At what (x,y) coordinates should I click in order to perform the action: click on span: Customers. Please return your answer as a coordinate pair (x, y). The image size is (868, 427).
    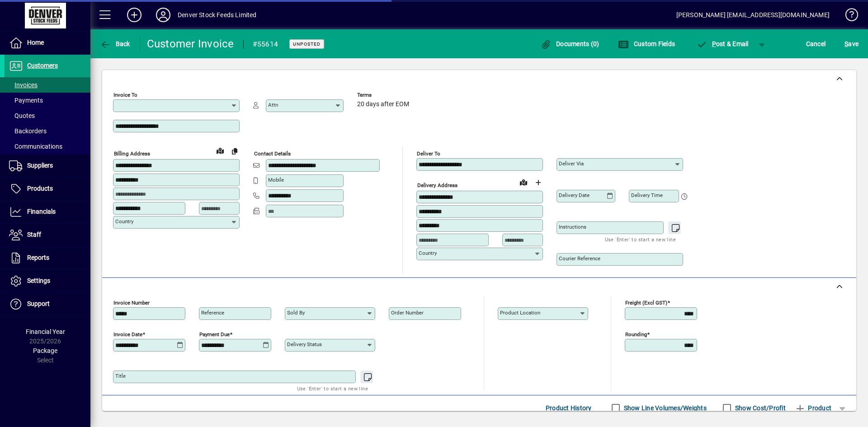
    Looking at the image, I should click on (42, 65).